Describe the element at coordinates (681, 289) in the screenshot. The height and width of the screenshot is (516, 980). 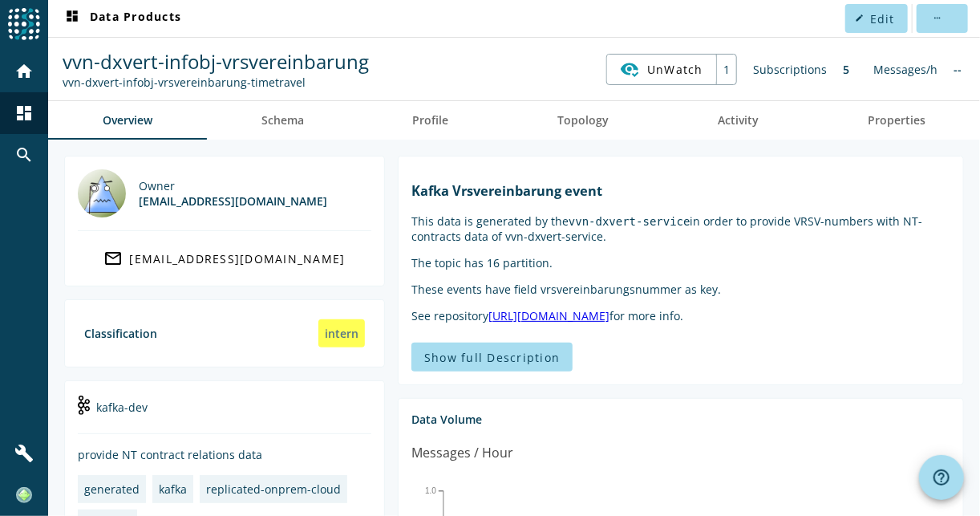
I see `p: These events have field vrsvereinbarungsnummer as key.` at that location.